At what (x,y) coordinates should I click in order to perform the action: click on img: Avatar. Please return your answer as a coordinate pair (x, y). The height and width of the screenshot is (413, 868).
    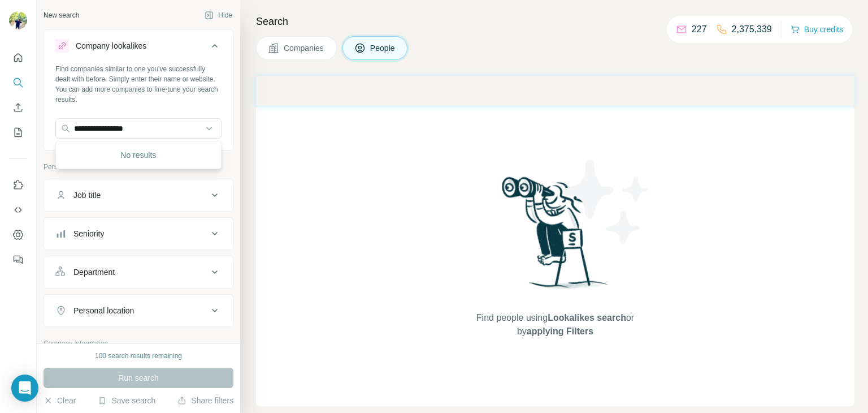
    Looking at the image, I should click on (18, 20).